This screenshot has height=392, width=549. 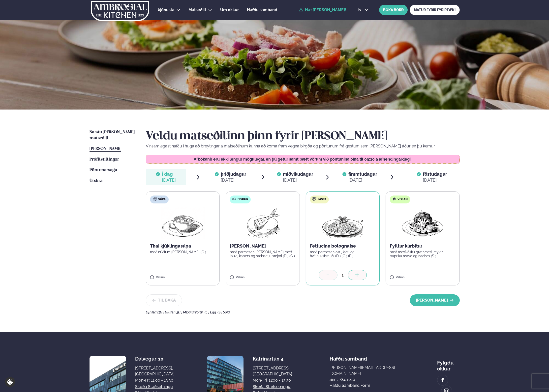 What do you see at coordinates (343, 246) in the screenshot?
I see `p: Fettucine bolognaise` at bounding box center [343, 246].